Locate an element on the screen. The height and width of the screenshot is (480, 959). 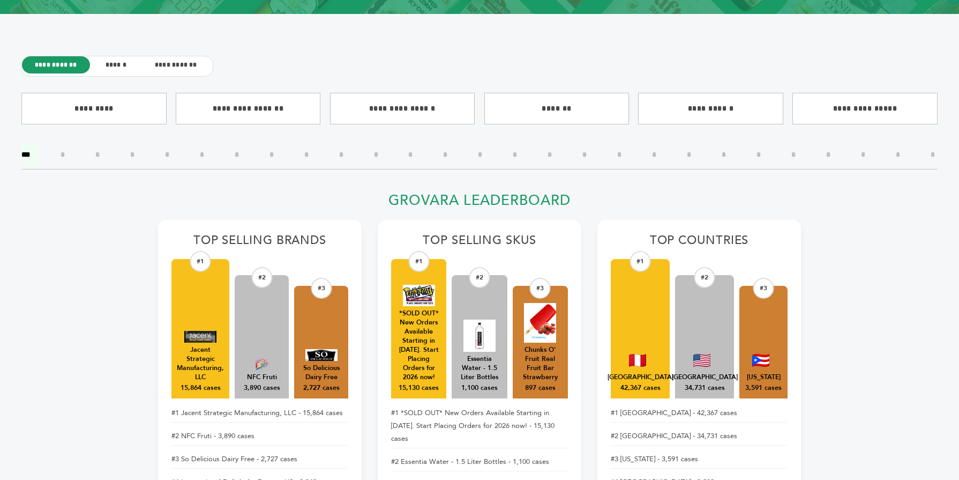
div: 1,100 cases is located at coordinates (480, 388).